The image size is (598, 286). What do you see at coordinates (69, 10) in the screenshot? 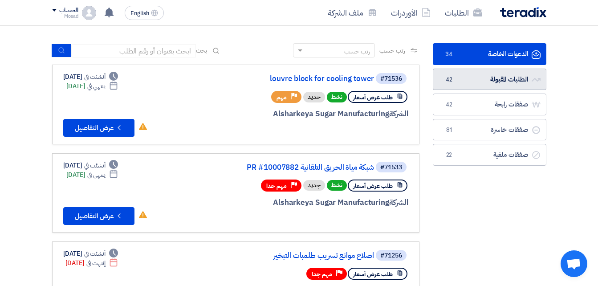
I see `div: الحساب` at bounding box center [69, 10].